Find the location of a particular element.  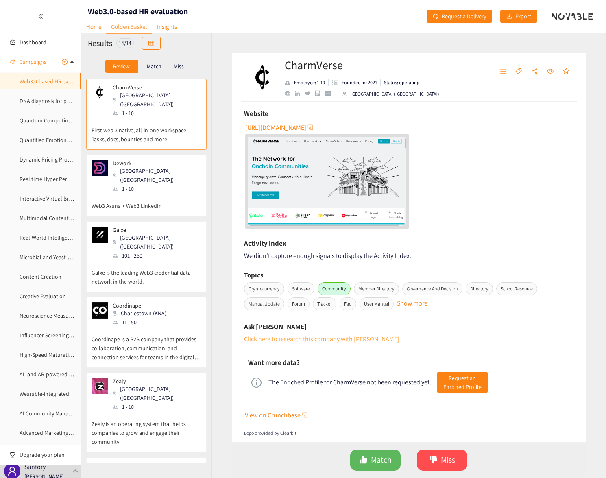

span: Export is located at coordinates (523, 16).